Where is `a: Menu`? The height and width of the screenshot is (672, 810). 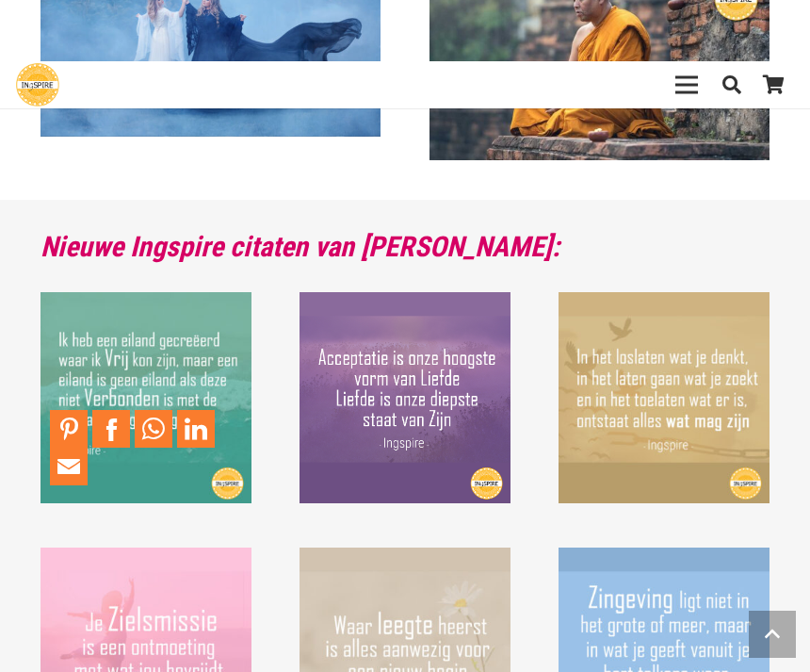 a: Menu is located at coordinates (687, 85).